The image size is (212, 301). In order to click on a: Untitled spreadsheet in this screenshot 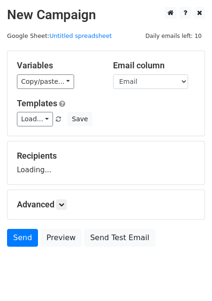, I will do `click(80, 36)`.